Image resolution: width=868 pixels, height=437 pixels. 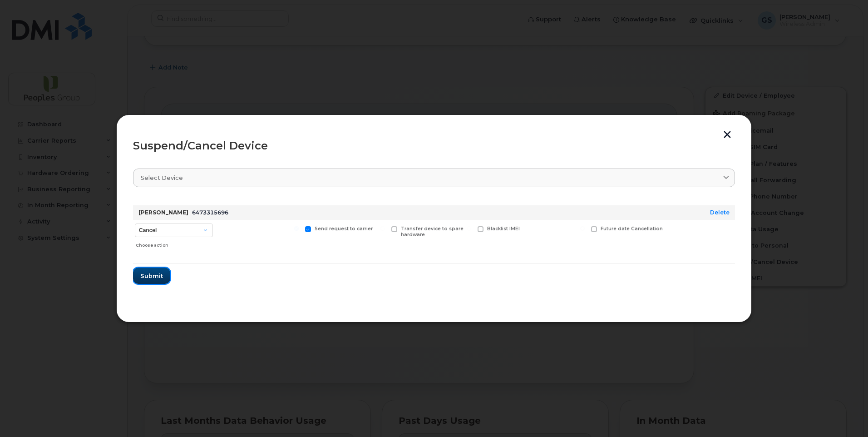 What do you see at coordinates (210, 212) in the screenshot?
I see `span: 6473315696` at bounding box center [210, 212].